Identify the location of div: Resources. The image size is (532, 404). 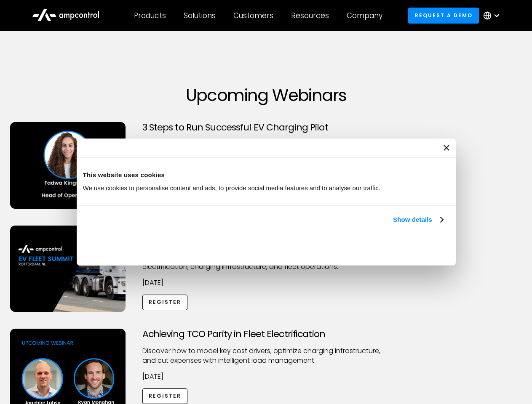
(310, 16).